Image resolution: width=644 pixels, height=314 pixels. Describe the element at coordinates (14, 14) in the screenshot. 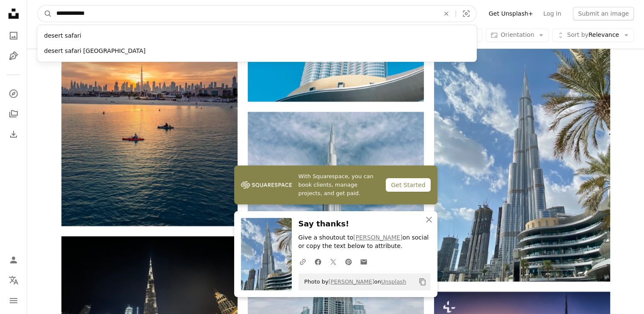

I see `a: Home — Unsplash` at that location.